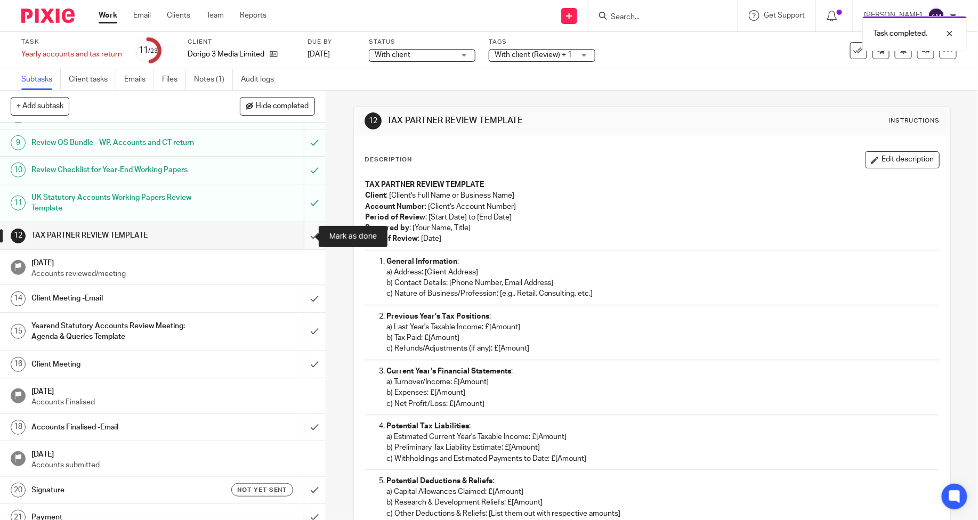 The image size is (978, 520). I want to click on p: b) Preliminary Tax Liability Estimate: £[Amount], so click(663, 448).